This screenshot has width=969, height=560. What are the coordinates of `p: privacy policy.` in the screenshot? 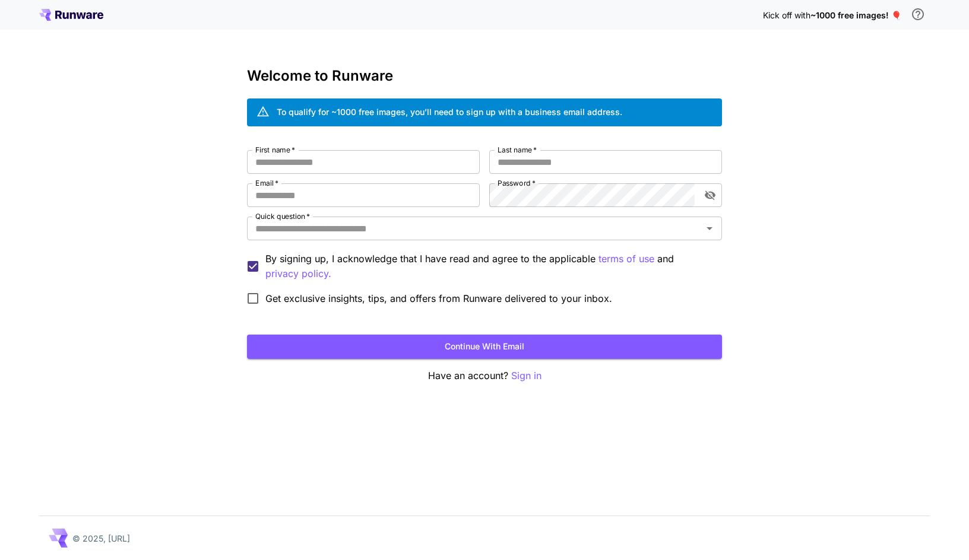 It's located at (298, 274).